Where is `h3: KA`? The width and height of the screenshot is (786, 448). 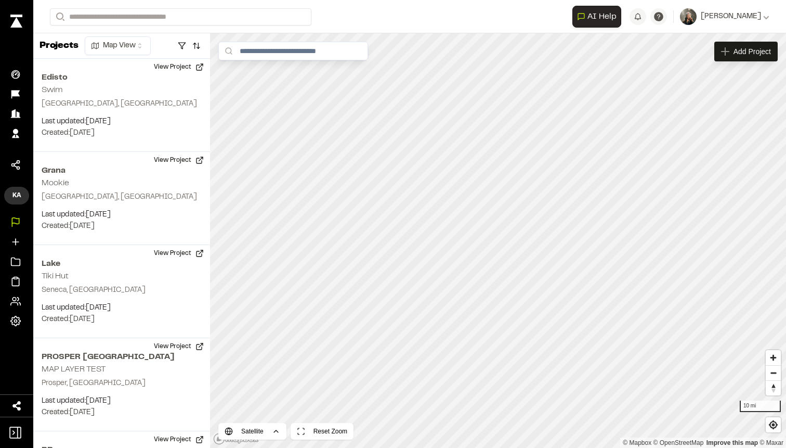
h3: KA is located at coordinates (17, 196).